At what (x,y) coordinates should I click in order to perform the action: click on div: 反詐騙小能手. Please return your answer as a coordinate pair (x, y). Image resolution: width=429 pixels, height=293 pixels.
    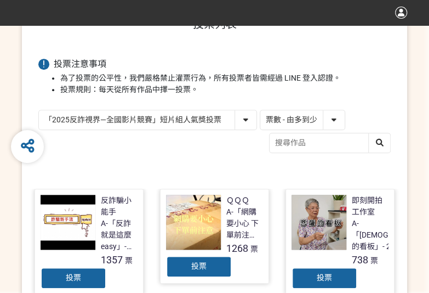
    Looking at the image, I should click on (119, 206).